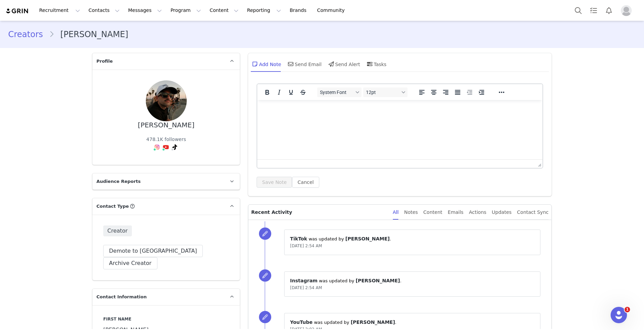 This screenshot has height=330, width=644. Describe the element at coordinates (469, 92) in the screenshot. I see `button: Decrease indent` at that location.